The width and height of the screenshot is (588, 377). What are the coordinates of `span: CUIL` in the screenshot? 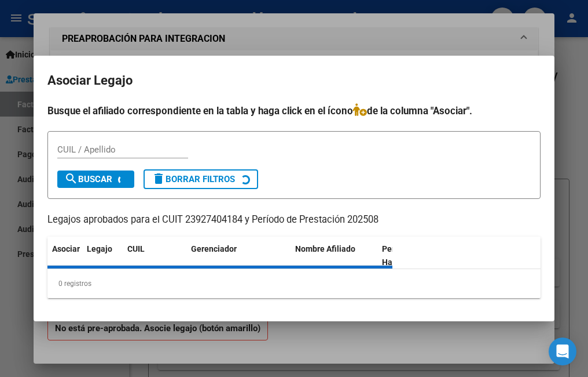 It's located at (136, 249).